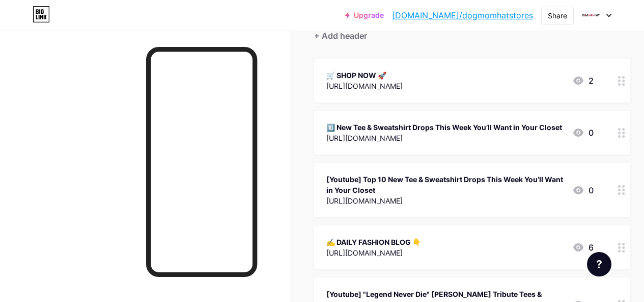  What do you see at coordinates (445, 184) in the screenshot?
I see `div: [Youtube] Top 10 New Tee & Sweatshirt Drops This Week You’ll Want in Your Closet` at bounding box center [445, 184].